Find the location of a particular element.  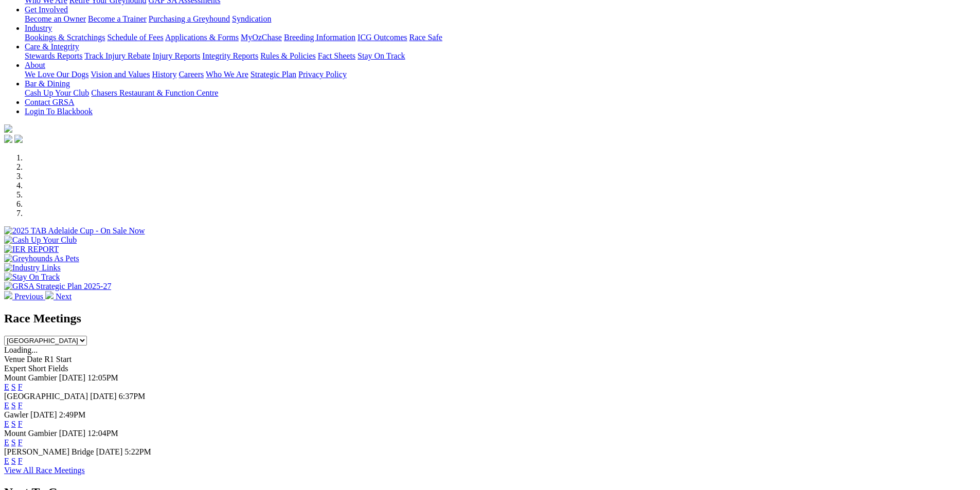

img: 2025 TAB Adelaide Cup - On Sale Now is located at coordinates (74, 231).